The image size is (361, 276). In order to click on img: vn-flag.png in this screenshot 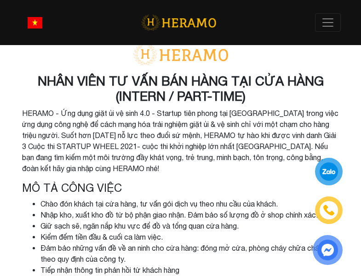, I will do `click(35, 23)`.